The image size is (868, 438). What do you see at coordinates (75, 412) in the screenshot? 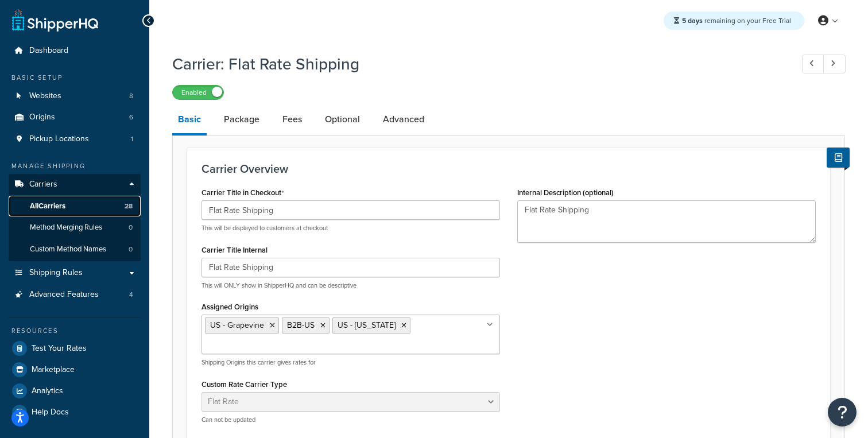
I see `li: Help Docs` at bounding box center [75, 412].